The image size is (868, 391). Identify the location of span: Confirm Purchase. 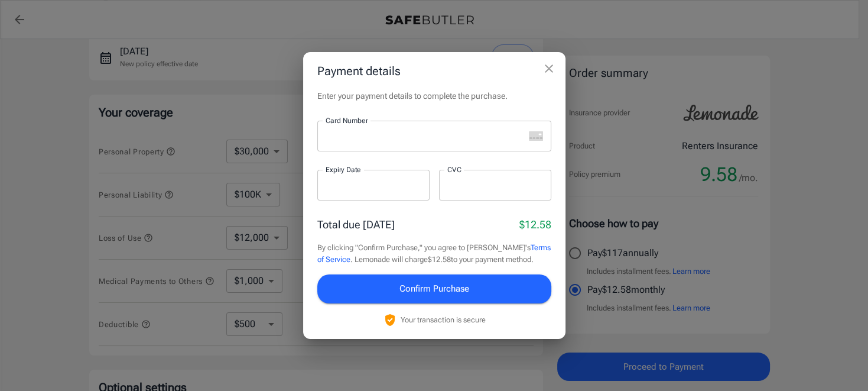
(434, 288).